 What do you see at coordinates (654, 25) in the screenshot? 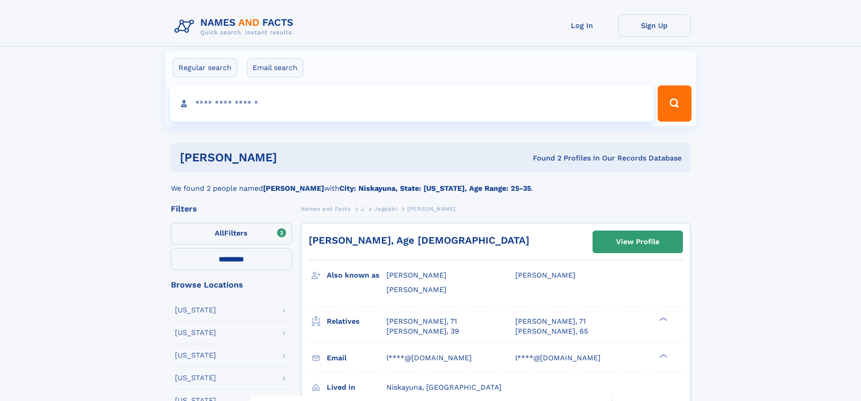
I see `a: Sign Up` at bounding box center [654, 25].